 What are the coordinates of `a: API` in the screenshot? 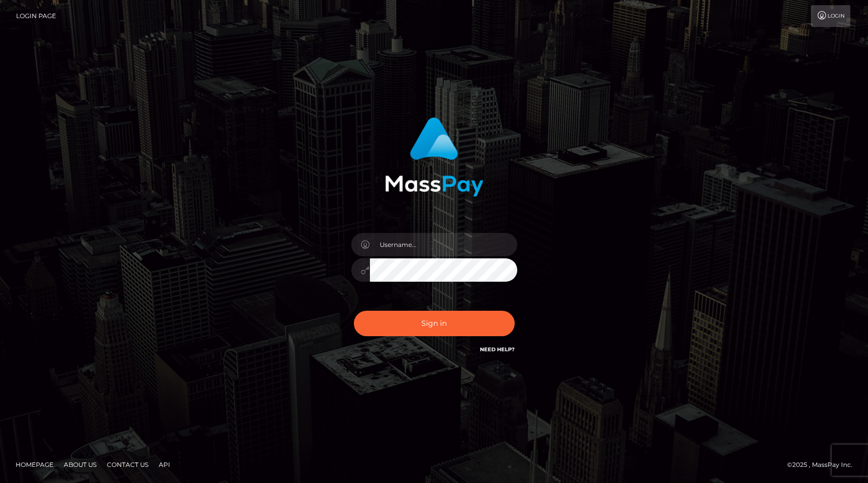 It's located at (164, 464).